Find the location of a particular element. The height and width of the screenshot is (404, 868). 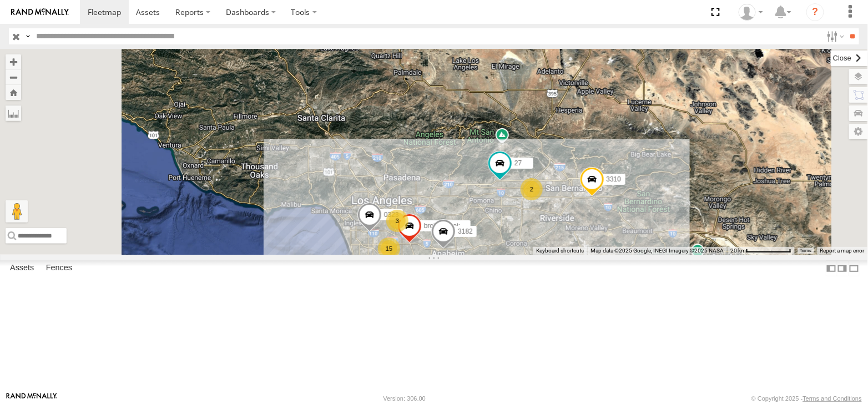

span: 3310 is located at coordinates (614, 179).